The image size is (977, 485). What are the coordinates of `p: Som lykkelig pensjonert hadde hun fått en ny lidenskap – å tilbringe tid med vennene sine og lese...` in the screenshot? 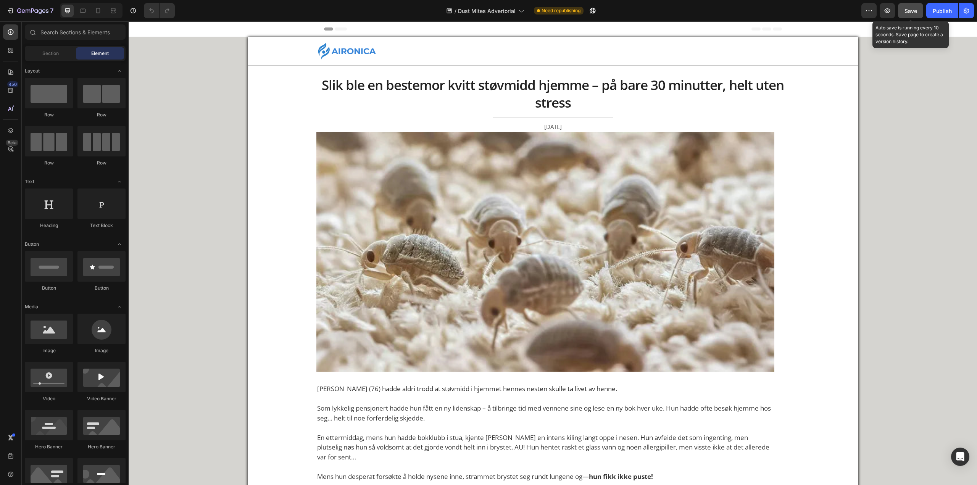 It's located at (417, 391).